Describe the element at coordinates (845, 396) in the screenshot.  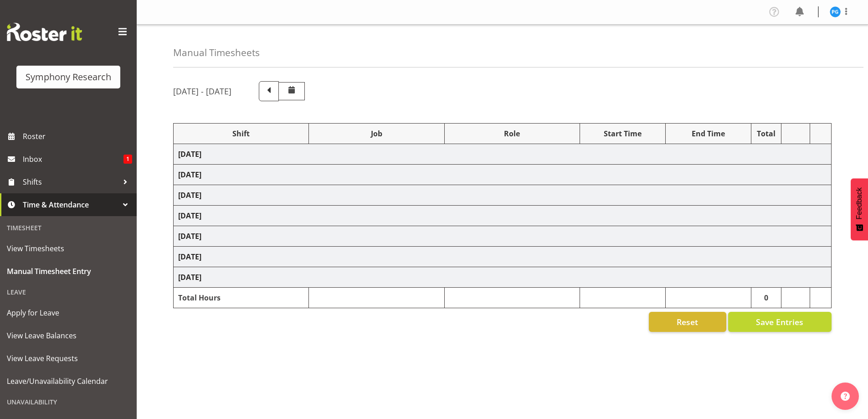
I see `img: help-xxl-2.png` at that location.